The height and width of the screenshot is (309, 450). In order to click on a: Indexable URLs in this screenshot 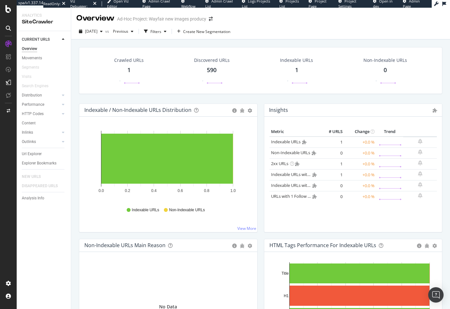, I will do `click(286, 142)`.